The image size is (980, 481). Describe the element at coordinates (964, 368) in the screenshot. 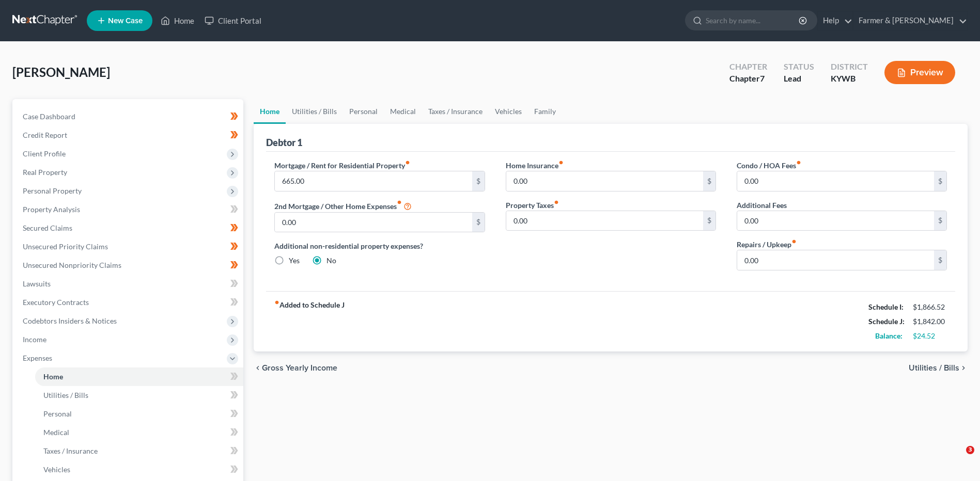

I see `i: chevron_right` at that location.